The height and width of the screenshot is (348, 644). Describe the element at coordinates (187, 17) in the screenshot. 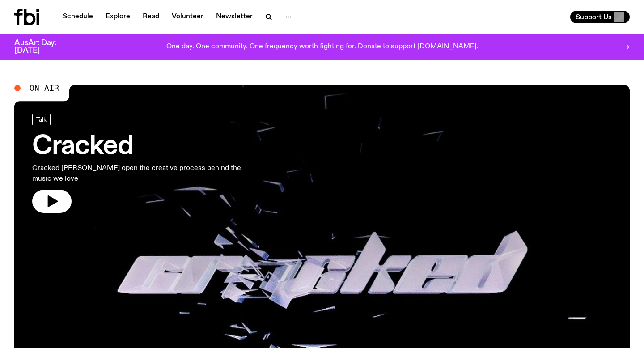

I see `a: Volunteer` at that location.